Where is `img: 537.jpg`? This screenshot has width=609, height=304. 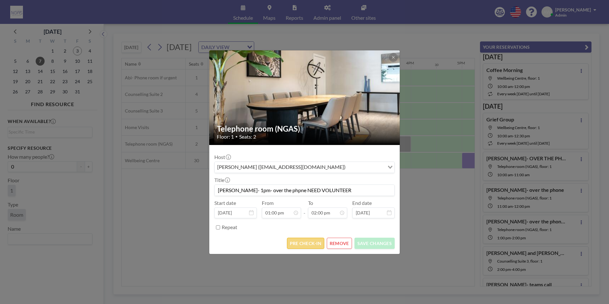
img: 537.jpg is located at coordinates (305, 97).